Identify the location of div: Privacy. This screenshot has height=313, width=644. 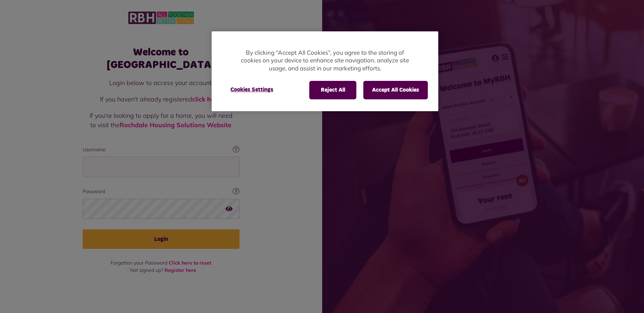
(325, 71).